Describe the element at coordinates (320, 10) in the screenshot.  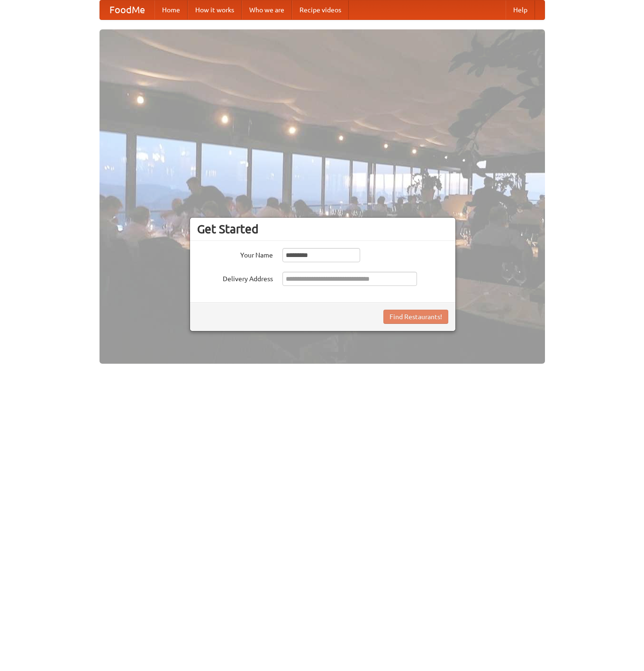
I see `a: Recipe videos` at that location.